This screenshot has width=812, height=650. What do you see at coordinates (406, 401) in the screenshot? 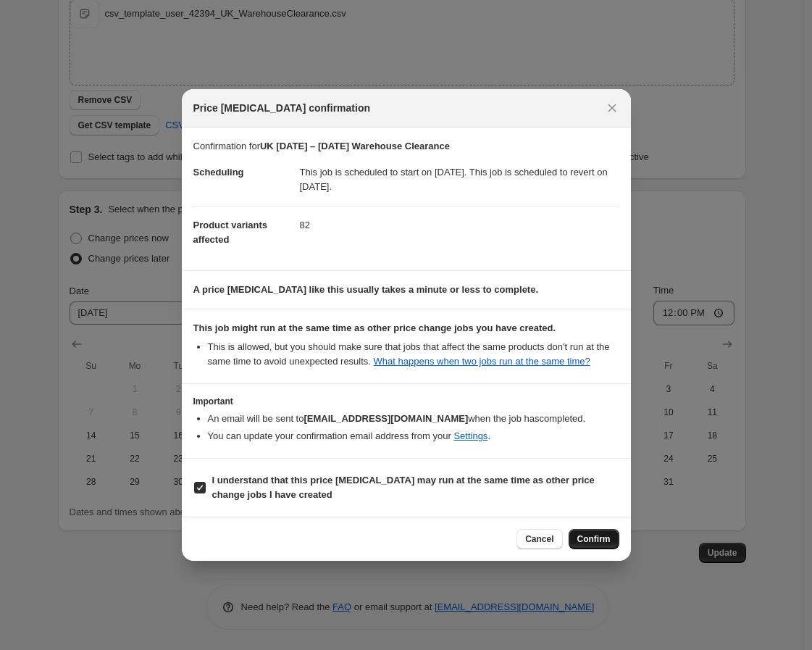
I see `h3: Important` at bounding box center [406, 401].